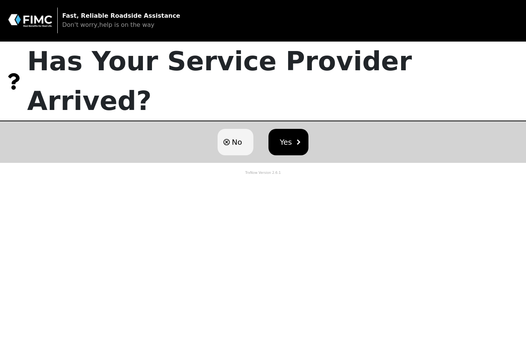 The image size is (526, 345). Describe the element at coordinates (277, 81) in the screenshot. I see `p: Has Your Service Provider Arrived?` at that location.